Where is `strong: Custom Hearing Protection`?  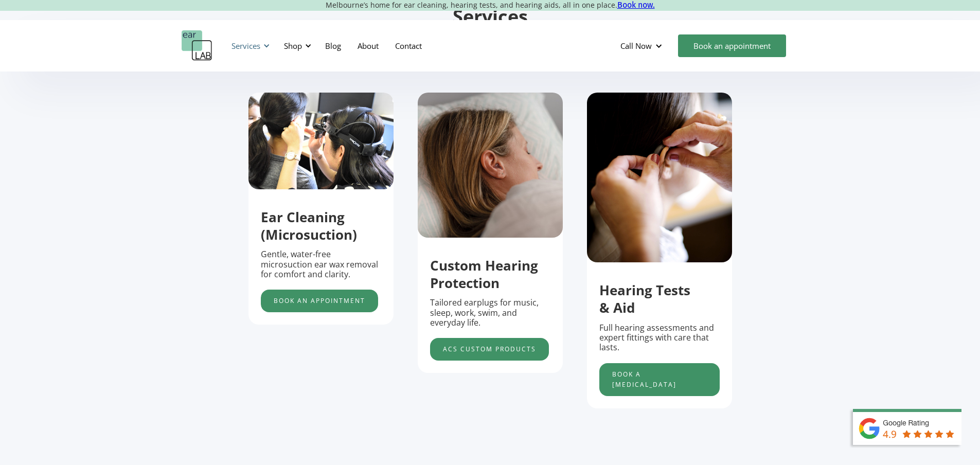 strong: Custom Hearing Protection is located at coordinates (484, 274).